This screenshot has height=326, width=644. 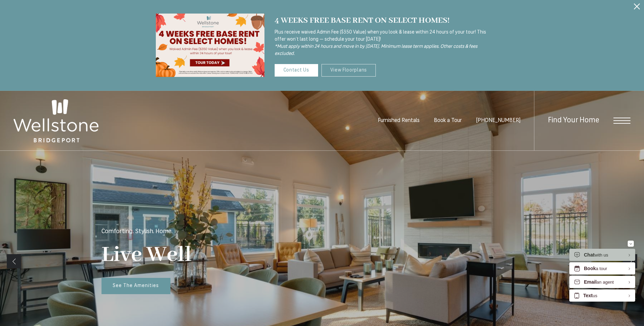 What do you see at coordinates (14, 261) in the screenshot?
I see `a: Previous` at bounding box center [14, 261].